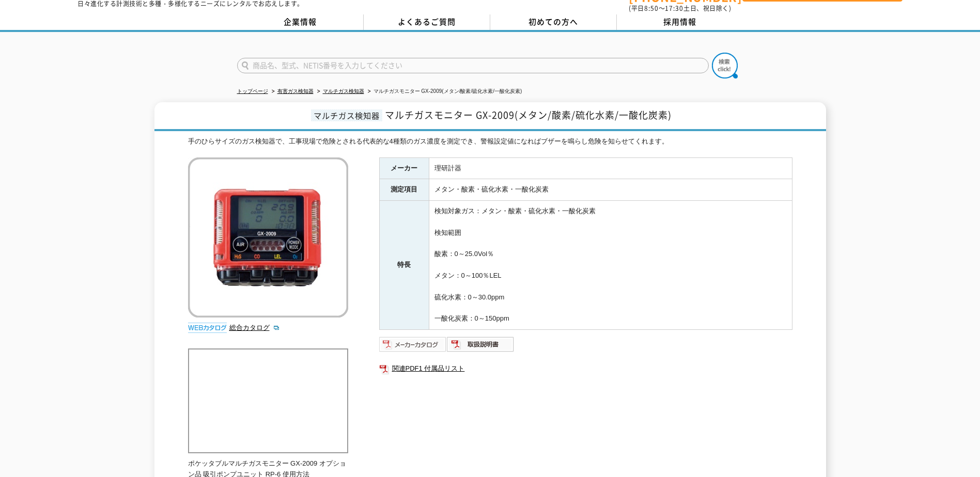  Describe the element at coordinates (480, 346) in the screenshot. I see `a: 取扱説明書` at that location.